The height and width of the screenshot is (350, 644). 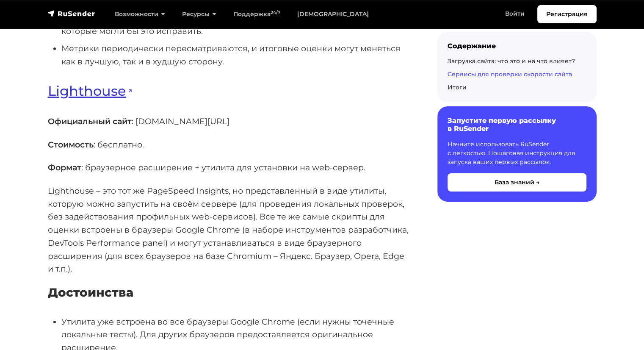 I want to click on h4: Достоинства, so click(x=229, y=293).